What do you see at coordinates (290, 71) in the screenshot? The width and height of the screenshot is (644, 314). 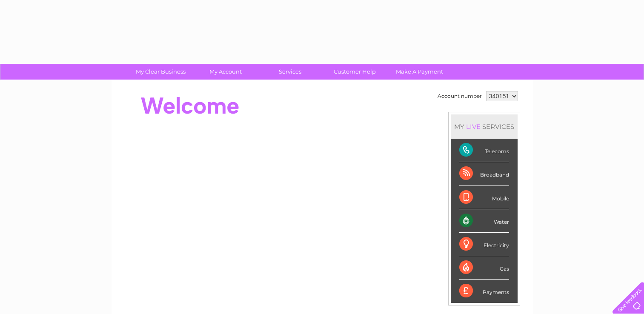 I see `a: Services` at bounding box center [290, 71].